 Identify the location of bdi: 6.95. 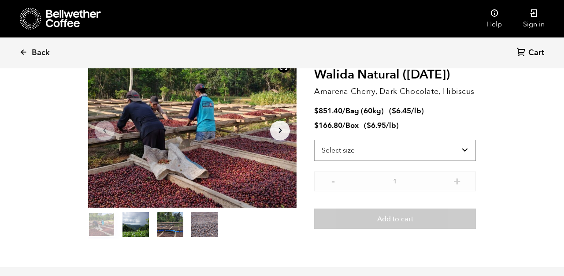
(376, 125).